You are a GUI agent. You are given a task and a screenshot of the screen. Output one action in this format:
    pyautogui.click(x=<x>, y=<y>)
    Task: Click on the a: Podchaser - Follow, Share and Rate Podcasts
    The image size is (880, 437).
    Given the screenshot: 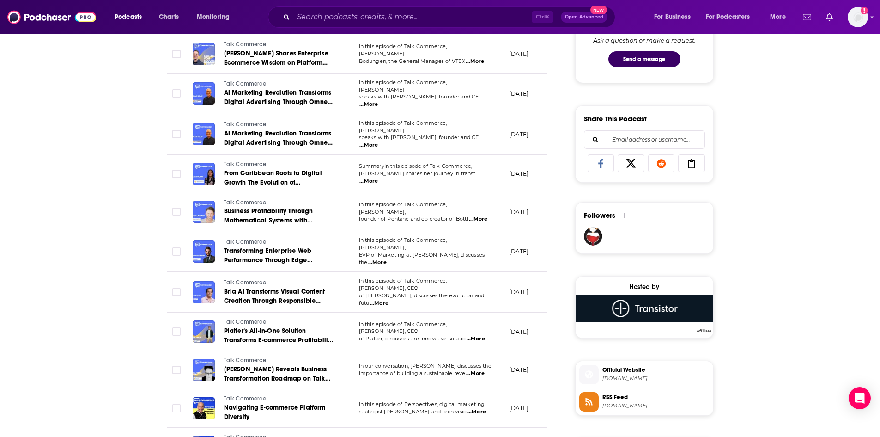 What is the action you would take?
    pyautogui.click(x=52, y=17)
    